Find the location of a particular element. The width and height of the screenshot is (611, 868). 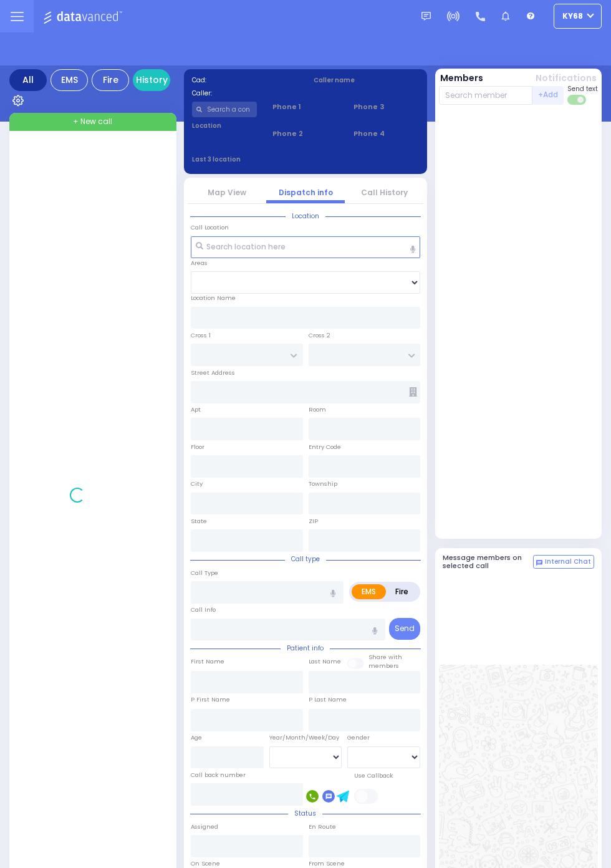

button: Members is located at coordinates (461, 78).